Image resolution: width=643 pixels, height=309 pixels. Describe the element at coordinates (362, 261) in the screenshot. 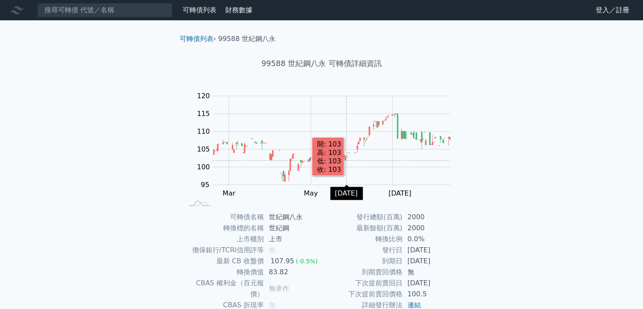

I see `td: 到期日` at that location.